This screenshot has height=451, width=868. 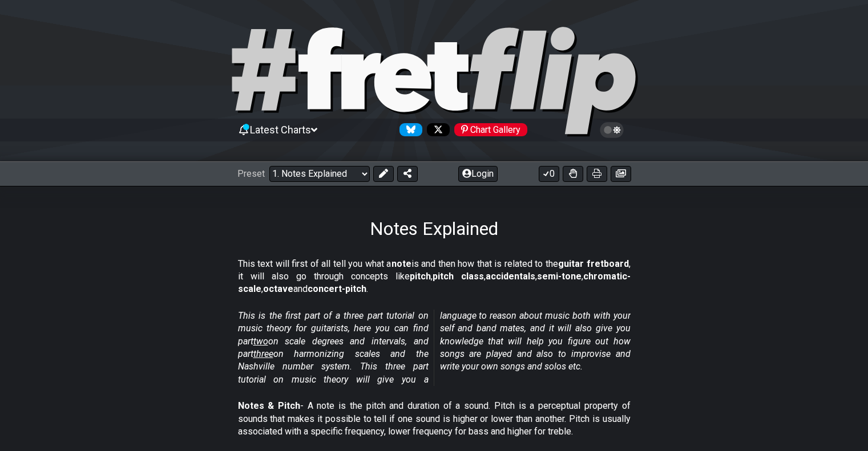 What do you see at coordinates (280, 129) in the screenshot?
I see `span: Latest Charts` at bounding box center [280, 129].